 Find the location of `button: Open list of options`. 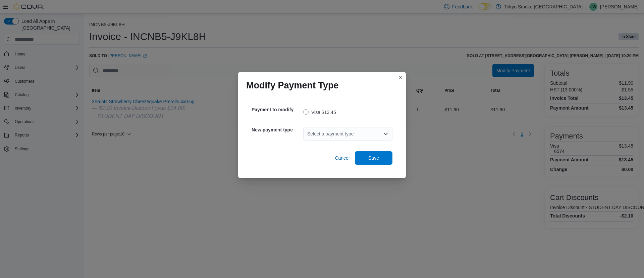

button: Open list of options is located at coordinates (386, 134).